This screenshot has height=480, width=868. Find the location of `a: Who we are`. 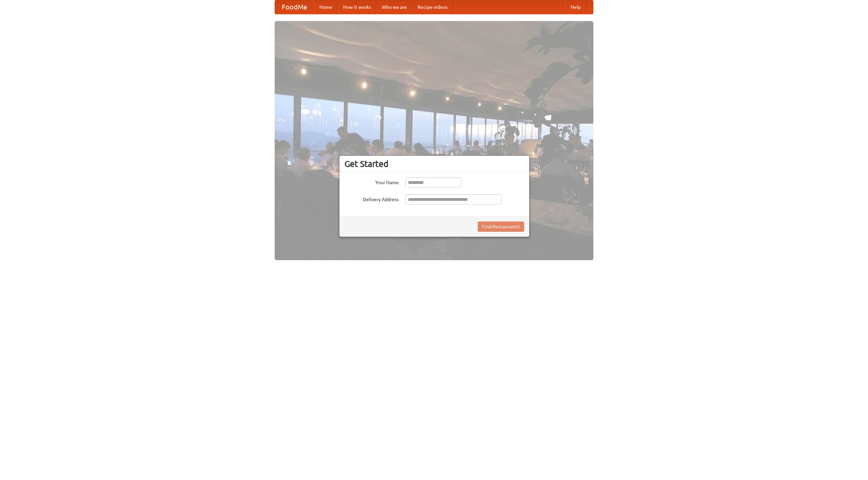

a: Who we are is located at coordinates (394, 7).